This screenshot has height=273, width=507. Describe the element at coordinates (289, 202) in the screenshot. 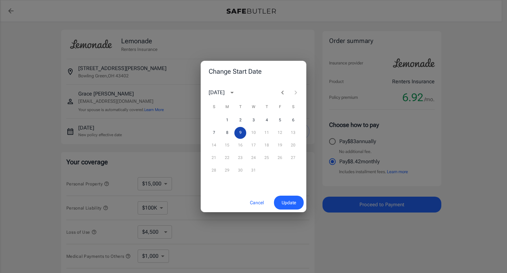

I see `span: Update` at that location.